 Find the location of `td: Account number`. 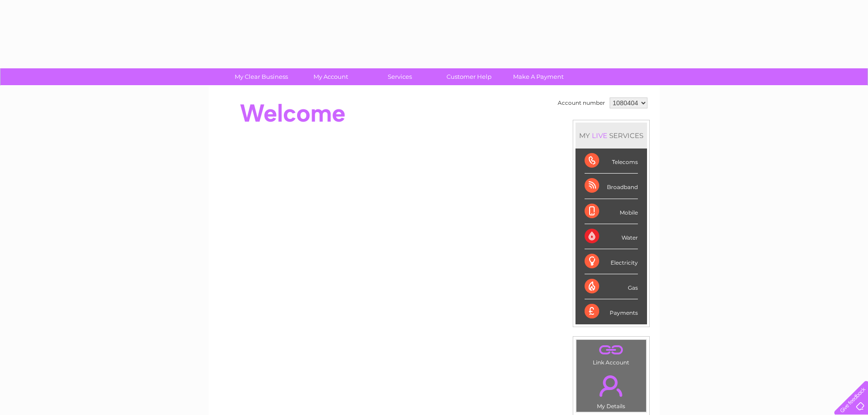

td: Account number is located at coordinates (582, 103).